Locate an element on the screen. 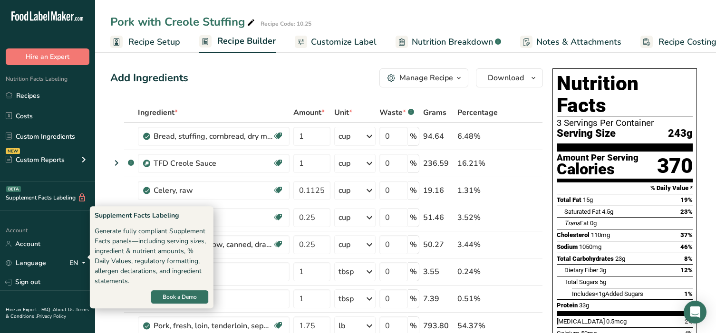  div: 0.51% is located at coordinates (478, 299).